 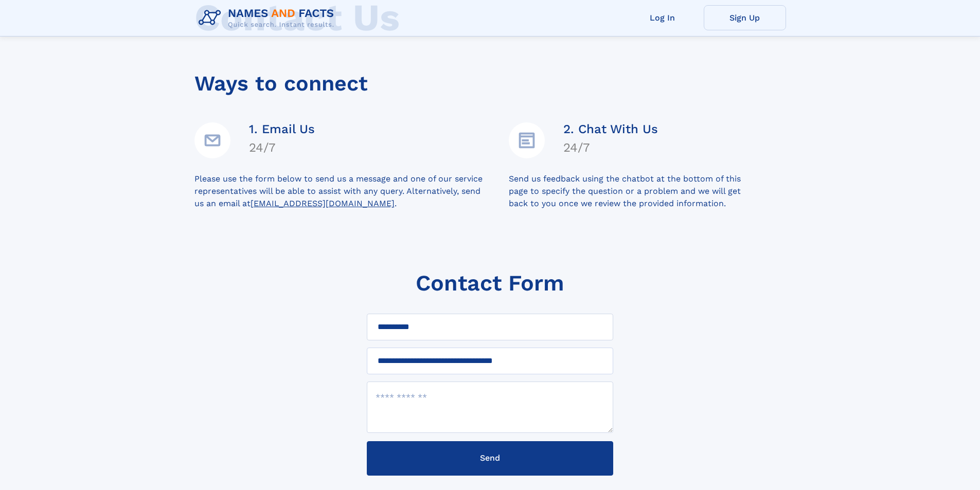 What do you see at coordinates (745, 17) in the screenshot?
I see `a: Sign Up` at bounding box center [745, 17].